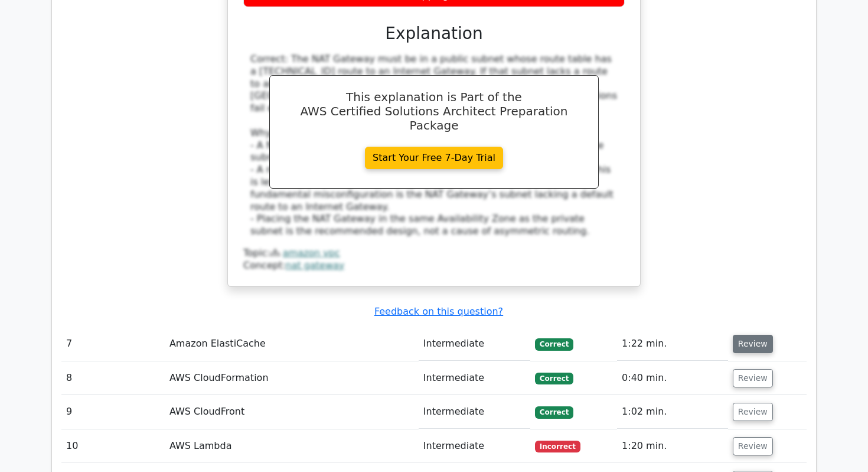 The width and height of the screenshot is (868, 472). I want to click on td: 8, so click(113, 378).